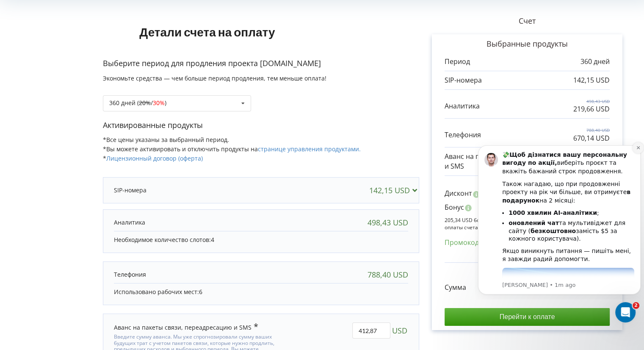 Image resolution: width=644 pixels, height=350 pixels. I want to click on b: в подарунок, so click(91, 59).